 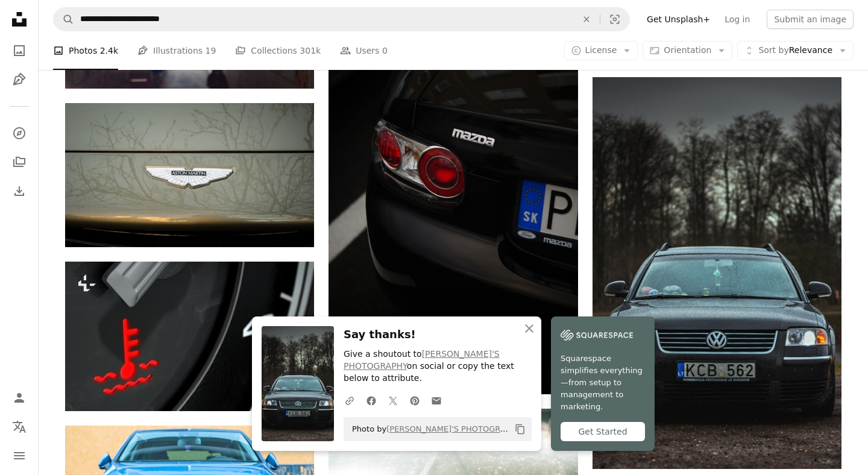 What do you see at coordinates (795, 51) in the screenshot?
I see `button: Sort byRelevance` at bounding box center [795, 51].